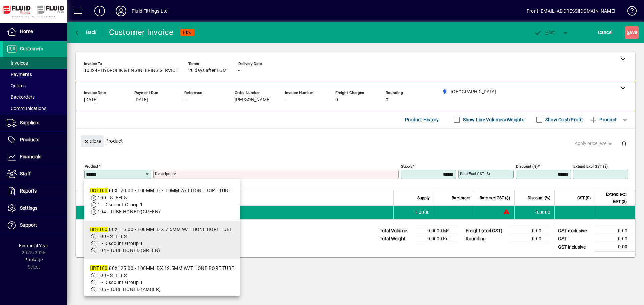 This screenshot has width=644, height=305. I want to click on mat-option: HBT100.00X120.00 - 100MM ID X 10MM W/T HONE BORE TUBE, so click(162, 201).